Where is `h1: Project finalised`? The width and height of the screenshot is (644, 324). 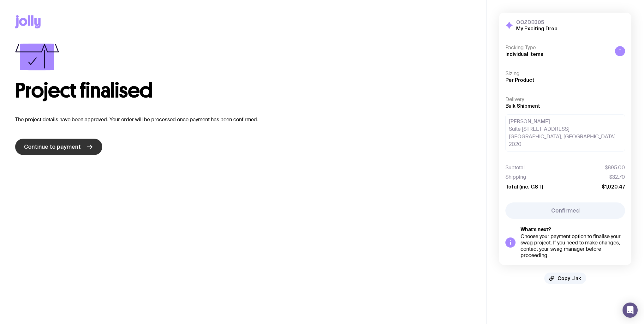 h1: Project finalised is located at coordinates (243, 91).